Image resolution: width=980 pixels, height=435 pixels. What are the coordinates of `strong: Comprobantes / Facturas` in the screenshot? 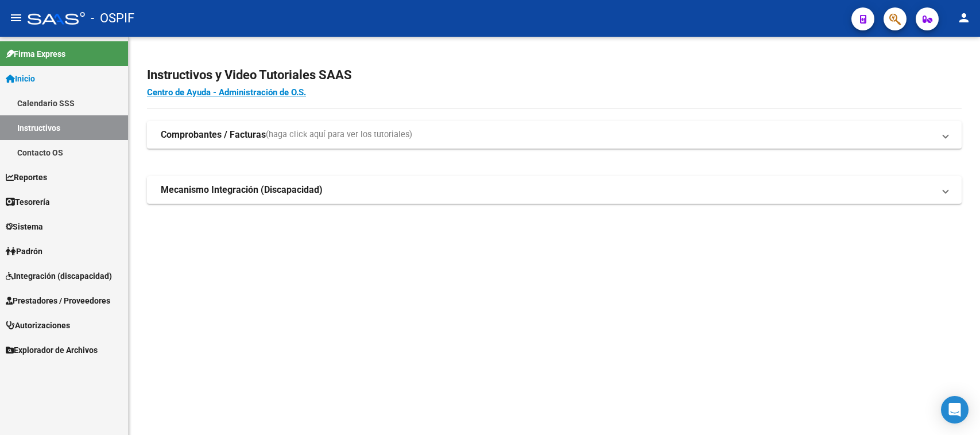 It's located at (213, 135).